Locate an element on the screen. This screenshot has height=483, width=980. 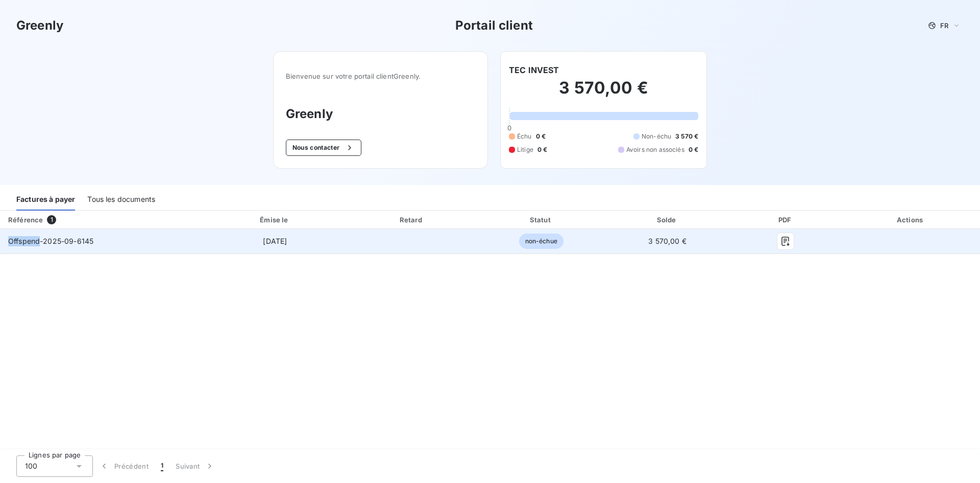
button: Suivant is located at coordinates (195, 466).